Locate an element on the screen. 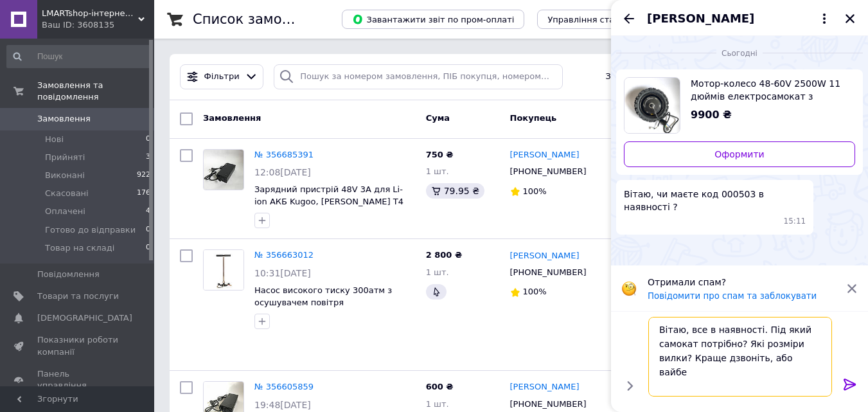 The height and width of the screenshot is (412, 868). span: Готово до відправки is located at coordinates (90, 230).